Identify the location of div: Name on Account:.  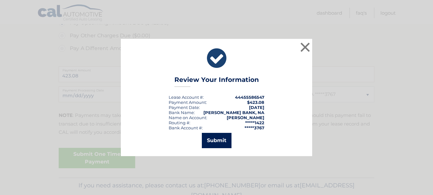
(188, 118).